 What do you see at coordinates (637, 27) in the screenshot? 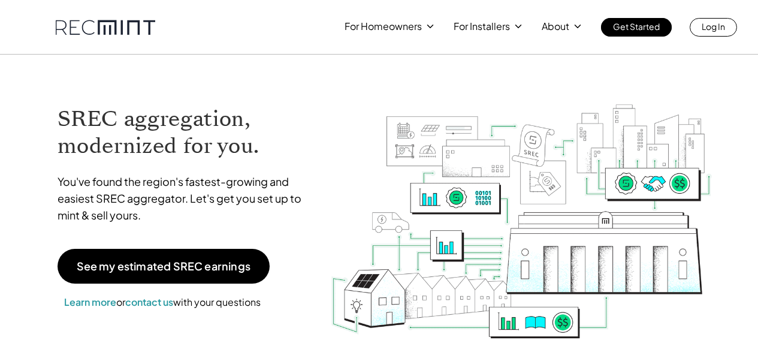
I see `a: Get Started` at bounding box center [637, 27].